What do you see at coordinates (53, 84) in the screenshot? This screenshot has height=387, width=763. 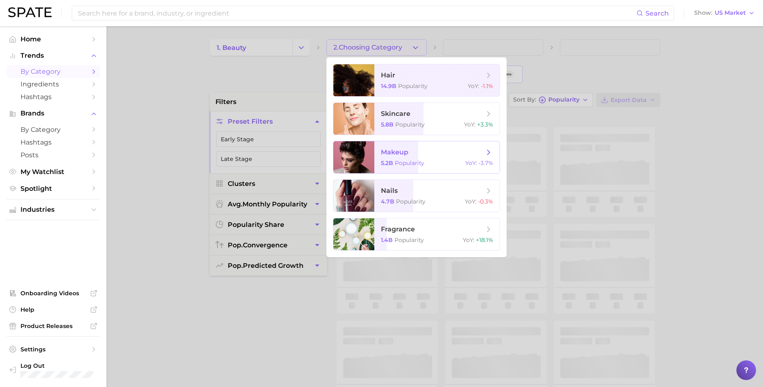 I see `span: Ingredients` at bounding box center [53, 84].